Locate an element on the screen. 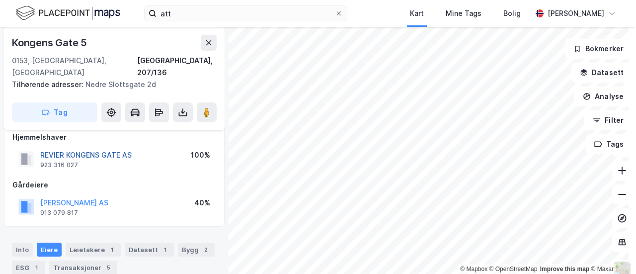 The height and width of the screenshot is (274, 636). button: Tags is located at coordinates (608, 144).